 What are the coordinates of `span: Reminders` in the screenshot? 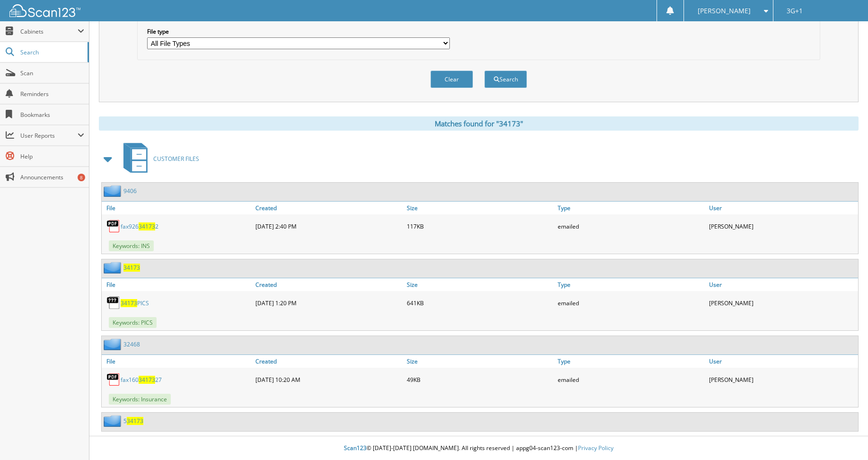 It's located at (52, 94).